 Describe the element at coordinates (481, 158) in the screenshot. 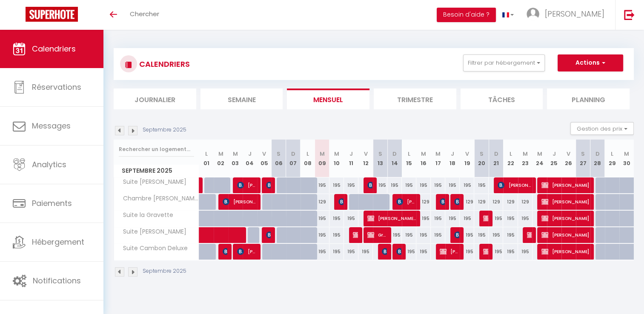

I see `th: 20` at that location.